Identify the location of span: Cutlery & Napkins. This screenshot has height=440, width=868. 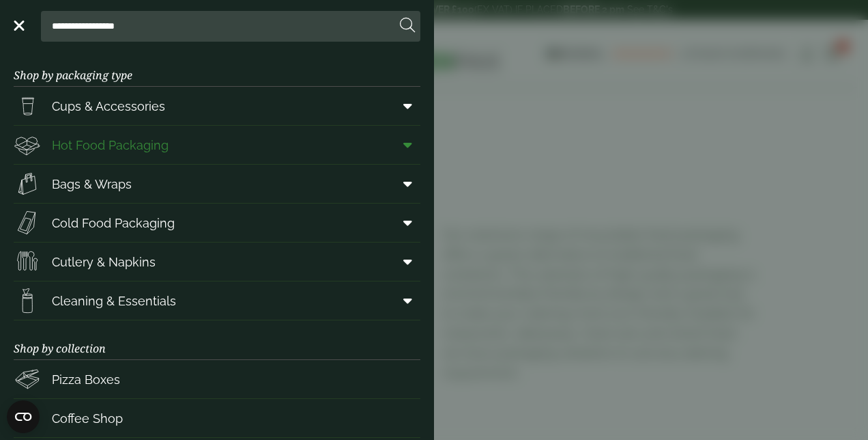
(104, 262).